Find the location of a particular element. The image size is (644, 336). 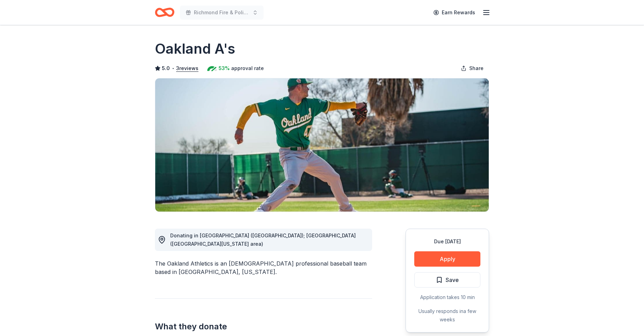

span: approval rate is located at coordinates (247, 68).